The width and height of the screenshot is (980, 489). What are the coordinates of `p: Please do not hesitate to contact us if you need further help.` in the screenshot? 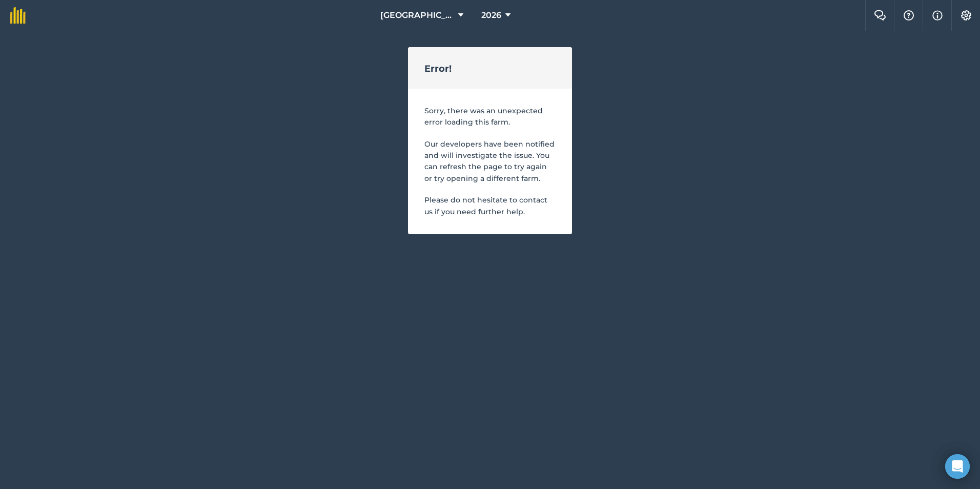 It's located at (490, 206).